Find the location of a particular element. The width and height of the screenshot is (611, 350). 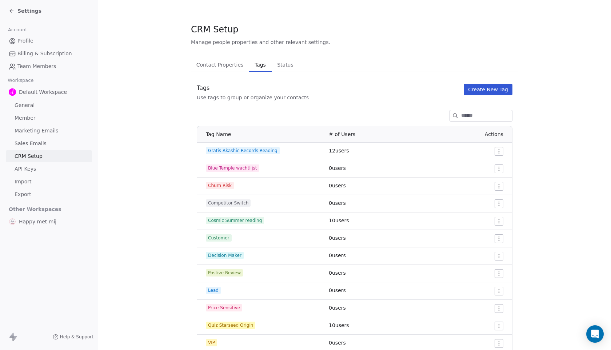

span: General is located at coordinates (24, 105).